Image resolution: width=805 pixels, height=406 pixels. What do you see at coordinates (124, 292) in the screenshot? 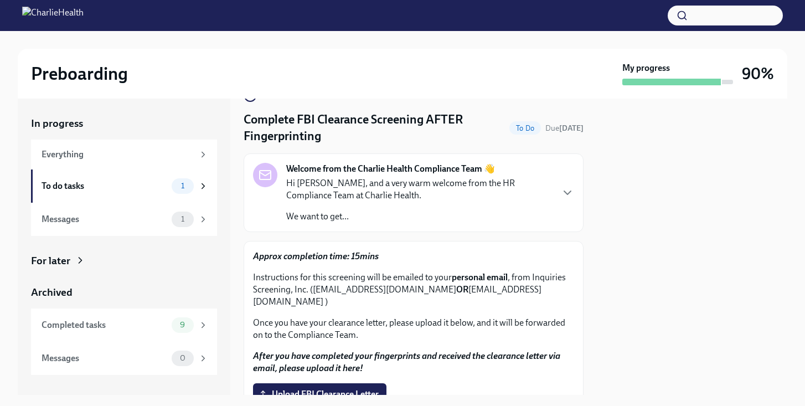
I see `a: Archived` at bounding box center [124, 292].